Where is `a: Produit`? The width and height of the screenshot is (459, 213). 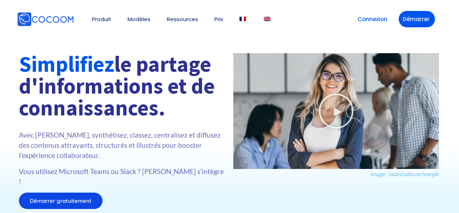
a: Produit is located at coordinates (101, 19).